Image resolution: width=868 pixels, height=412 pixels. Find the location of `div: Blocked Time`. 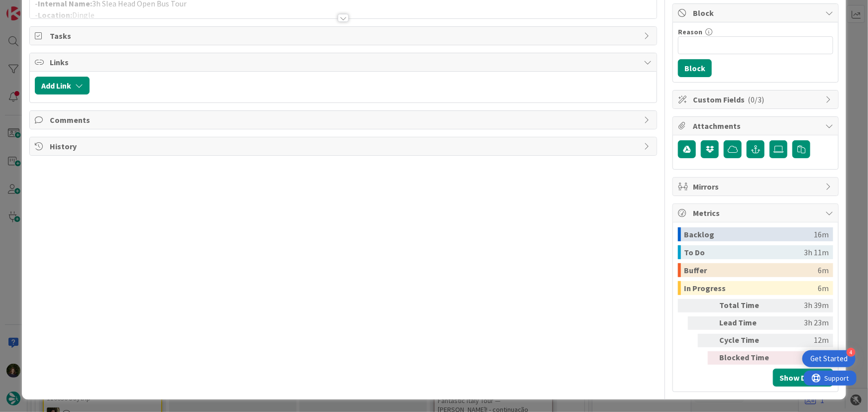

div: Blocked Time is located at coordinates (747, 358).